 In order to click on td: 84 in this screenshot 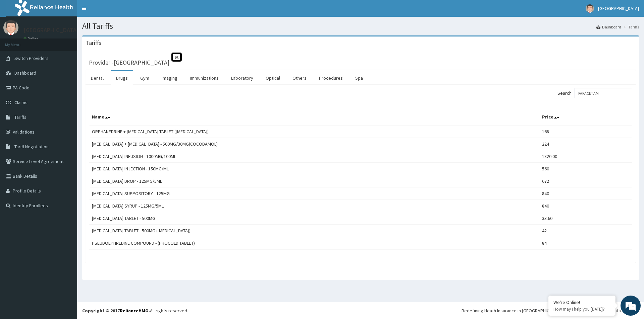, I will do `click(585, 243)`.